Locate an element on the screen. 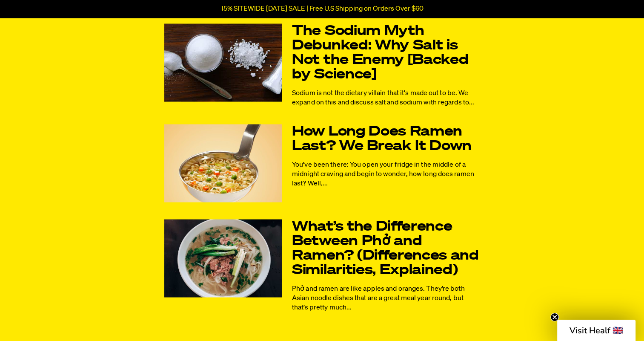 The image size is (644, 341). div: Visit Healf 🇬🇧Close teaser is located at coordinates (596, 331).